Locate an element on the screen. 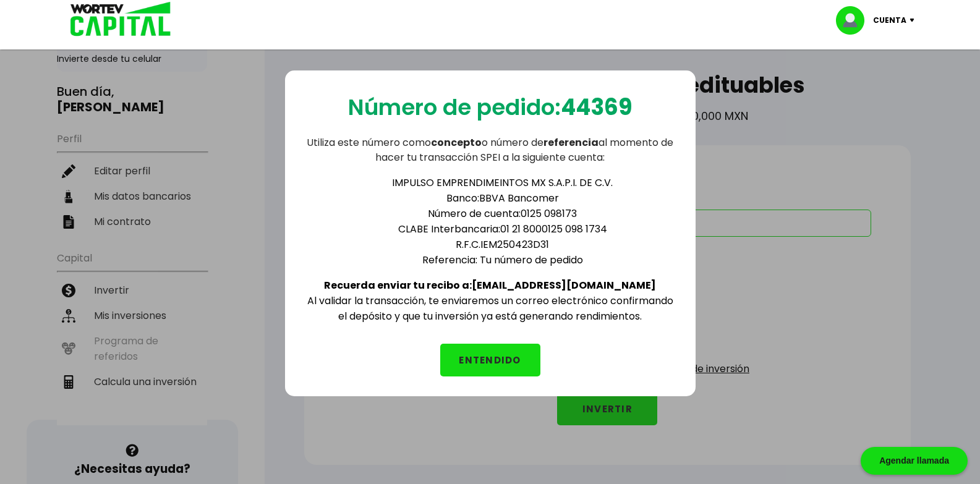 This screenshot has height=484, width=980. p: Cuenta is located at coordinates (890, 21).